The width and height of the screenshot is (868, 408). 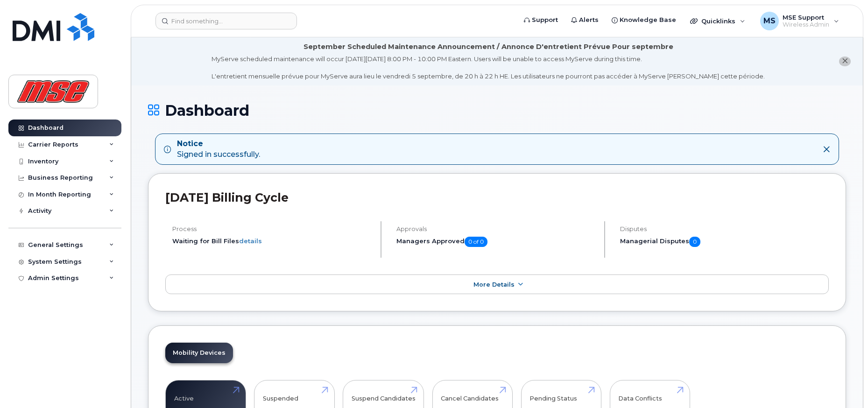 I want to click on h4: Process, so click(x=272, y=229).